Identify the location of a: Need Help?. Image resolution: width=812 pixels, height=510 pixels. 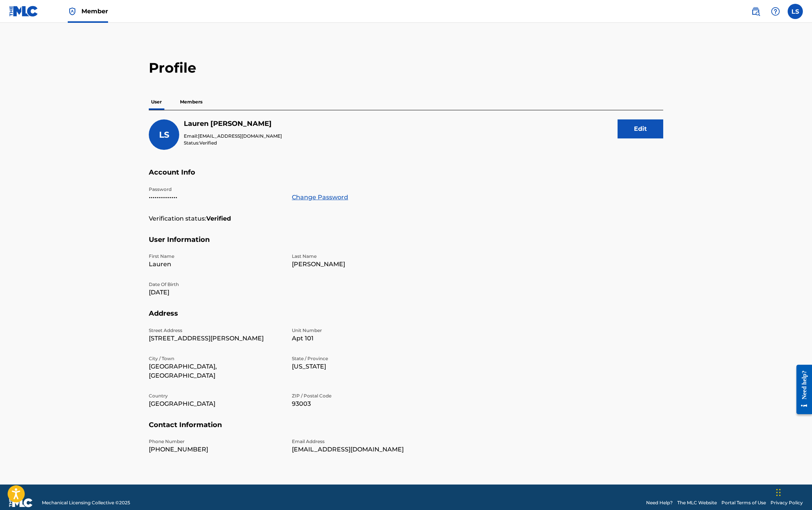
(660, 503).